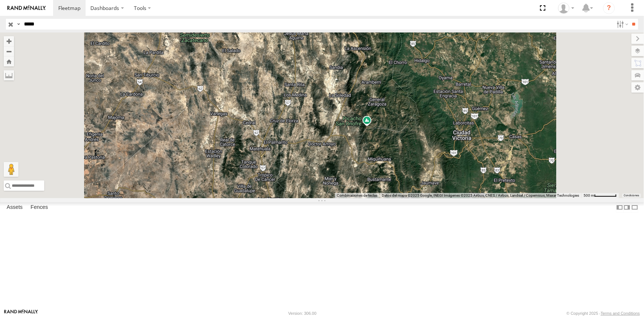  What do you see at coordinates (39, 207) in the screenshot?
I see `label: Fences` at bounding box center [39, 207].